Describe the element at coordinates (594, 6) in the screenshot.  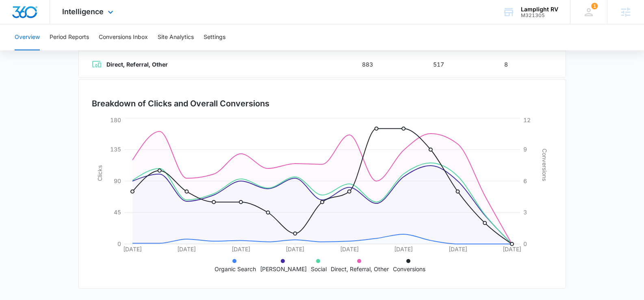
I see `div: notifications count` at that location.